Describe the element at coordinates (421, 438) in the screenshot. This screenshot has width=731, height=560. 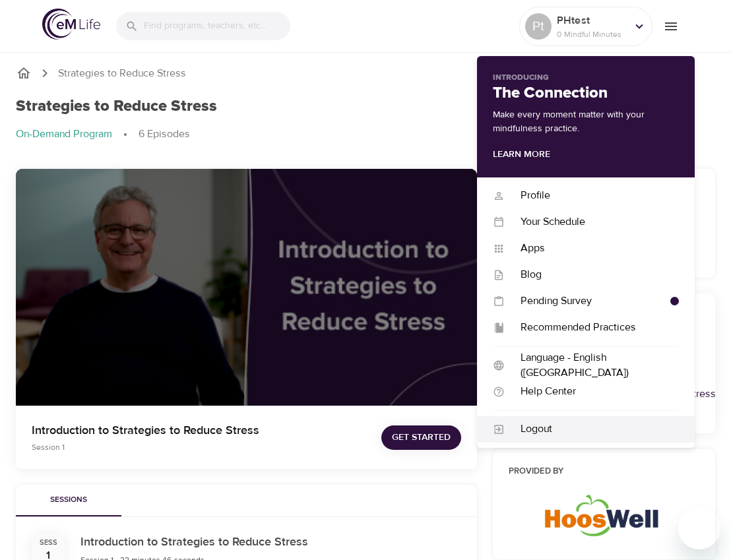
I see `span: Get Started` at that location.